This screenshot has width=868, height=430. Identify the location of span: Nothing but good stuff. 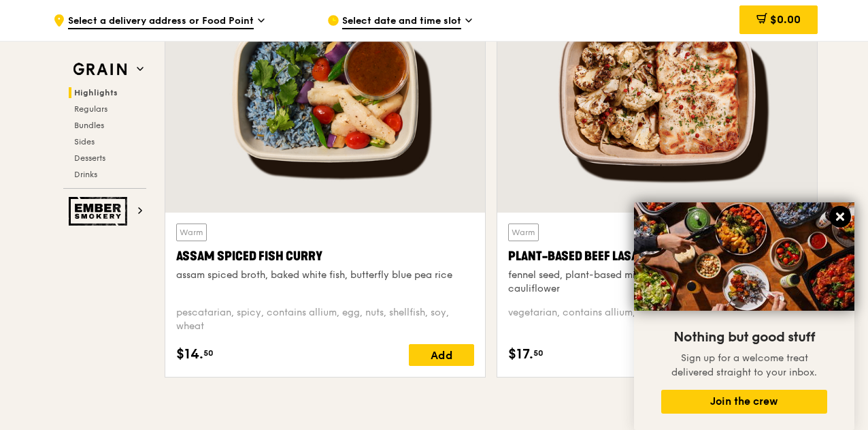
(745, 338).